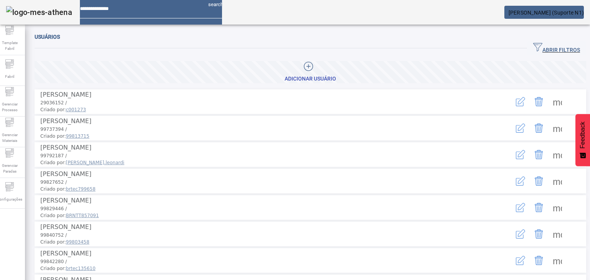 Image resolution: width=590 pixels, height=280 pixels. What do you see at coordinates (583, 135) in the screenshot?
I see `span: Feedback` at bounding box center [583, 135].